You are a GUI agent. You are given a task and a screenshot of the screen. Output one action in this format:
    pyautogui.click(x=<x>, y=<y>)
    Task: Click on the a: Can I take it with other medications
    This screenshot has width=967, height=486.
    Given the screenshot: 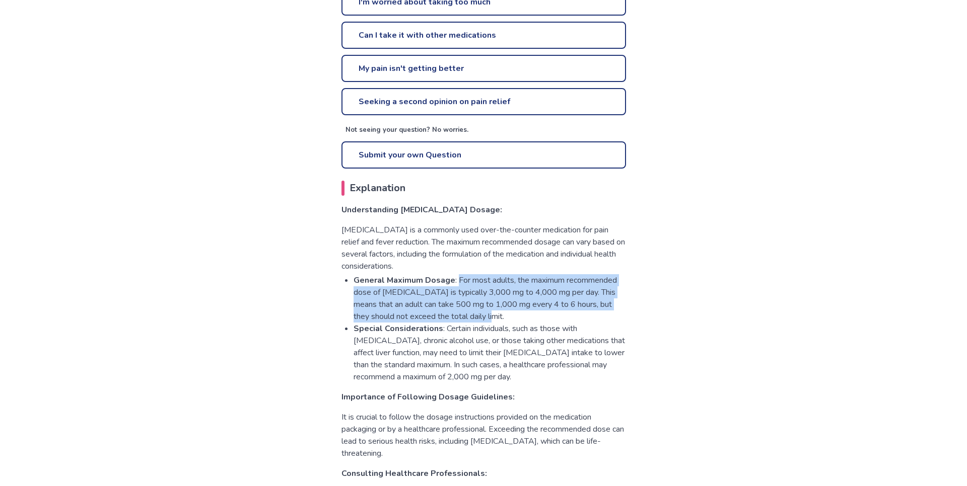 What is the action you would take?
    pyautogui.click(x=483, y=35)
    